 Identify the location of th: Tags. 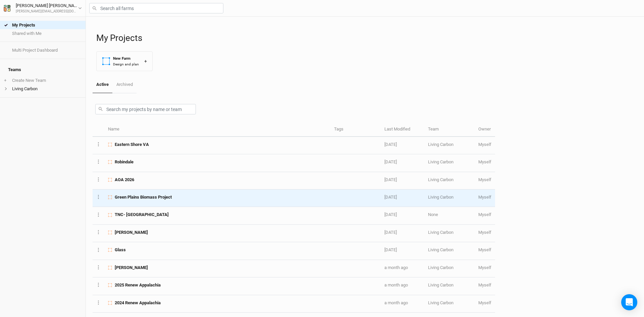
(356, 130).